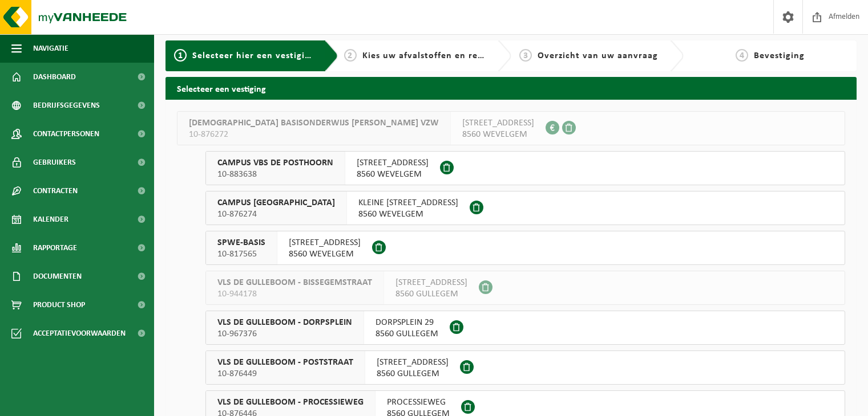 This screenshot has width=868, height=416. I want to click on span: VLS DE GULLEBOOM - DORPSPLEIN, so click(285, 323).